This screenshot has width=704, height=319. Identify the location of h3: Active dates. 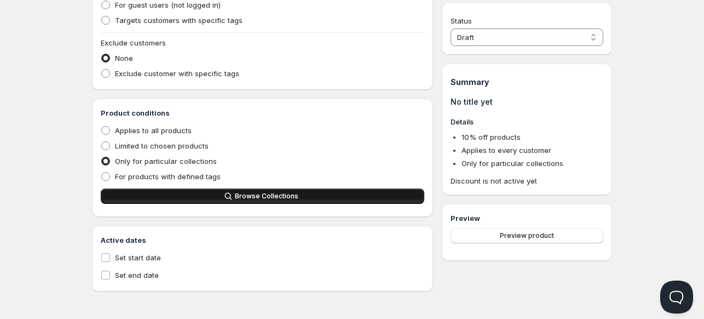
(262, 240).